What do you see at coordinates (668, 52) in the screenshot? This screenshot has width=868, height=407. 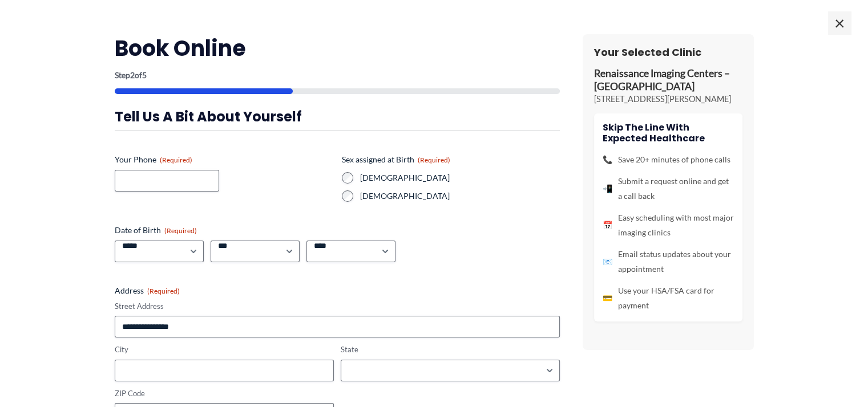 I see `h3: Your Selected Clinic` at bounding box center [668, 52].